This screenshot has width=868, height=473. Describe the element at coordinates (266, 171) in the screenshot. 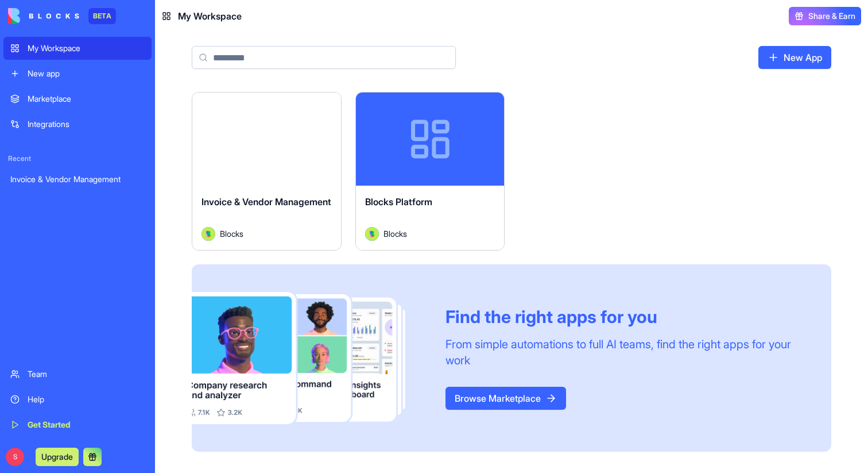

I see `a: Invoice & Vendor ManagementAvatarBlocks` at that location.